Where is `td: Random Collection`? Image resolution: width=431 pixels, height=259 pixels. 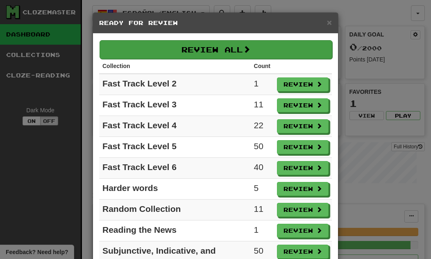
td: Random Collection is located at coordinates (175, 210).